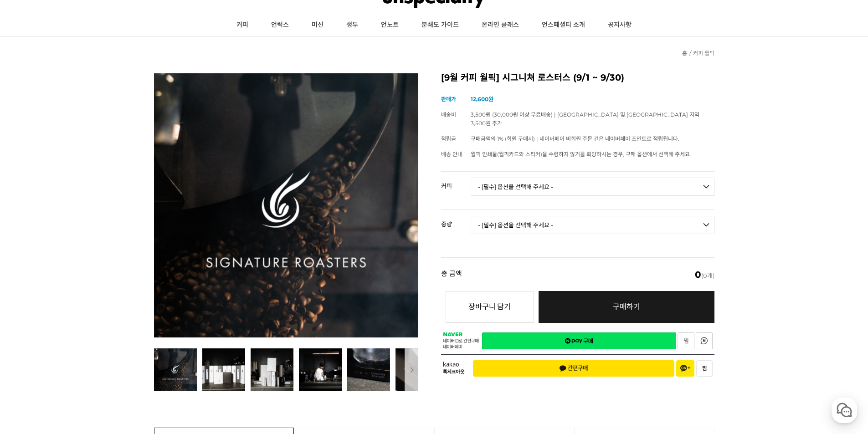 The height and width of the screenshot is (434, 868). What do you see at coordinates (146, 306) in the screenshot?
I see `span: 설정` at bounding box center [146, 306].